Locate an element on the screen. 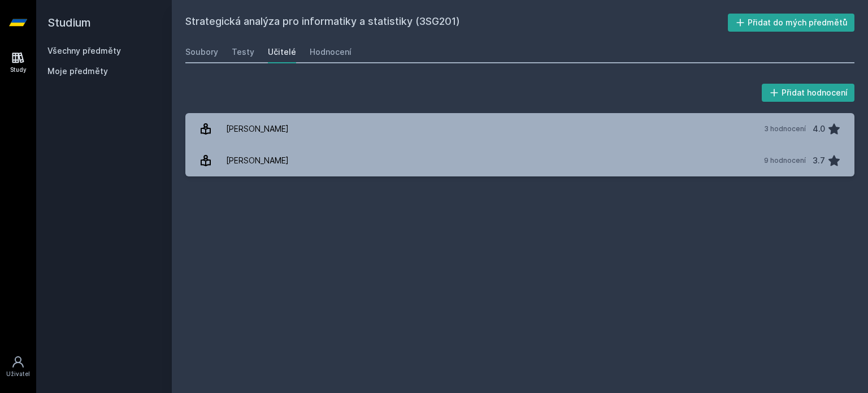  a: Hodnocení is located at coordinates (331, 52).